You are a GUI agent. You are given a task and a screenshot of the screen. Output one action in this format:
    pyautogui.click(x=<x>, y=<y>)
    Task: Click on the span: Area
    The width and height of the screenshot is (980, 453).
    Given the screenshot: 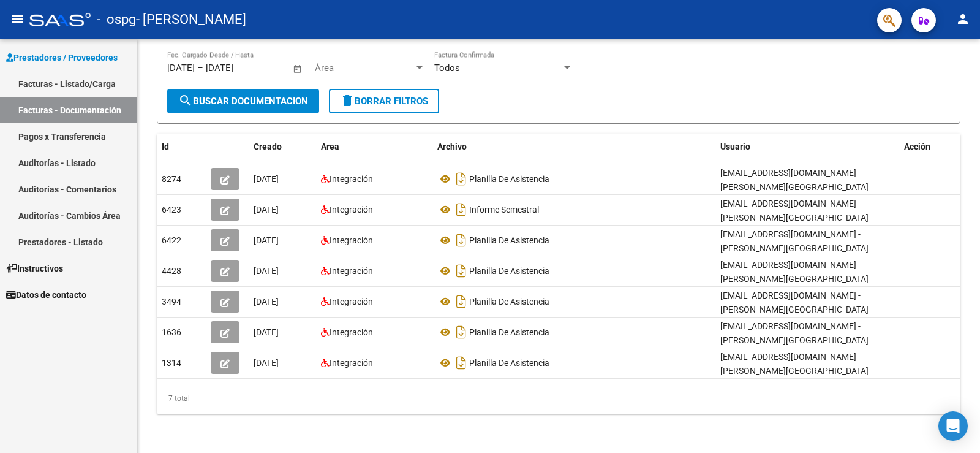 What is the action you would take?
    pyautogui.click(x=330, y=146)
    